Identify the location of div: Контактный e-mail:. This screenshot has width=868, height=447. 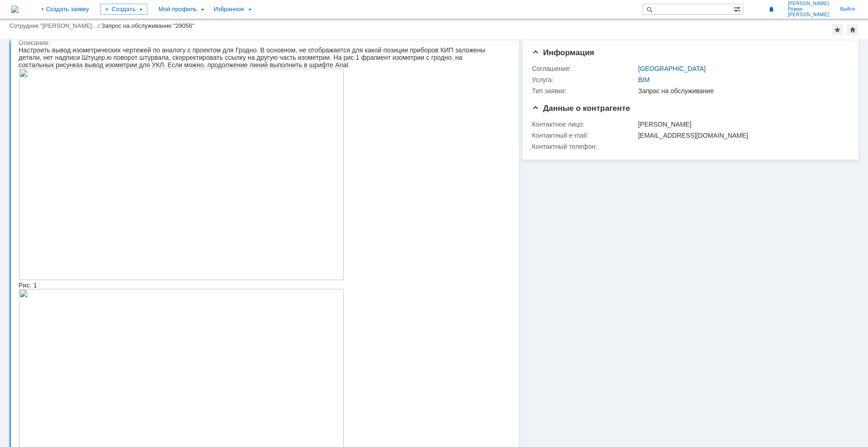
(584, 135).